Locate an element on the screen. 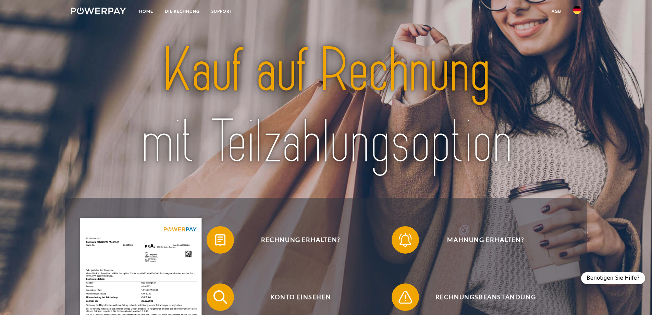  a: Mahnung erhalten? is located at coordinates (481, 240).